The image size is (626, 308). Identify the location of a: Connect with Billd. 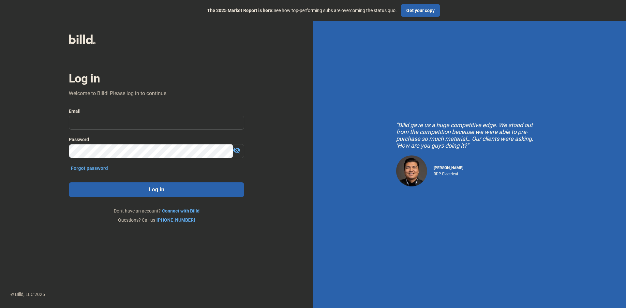
(181, 211).